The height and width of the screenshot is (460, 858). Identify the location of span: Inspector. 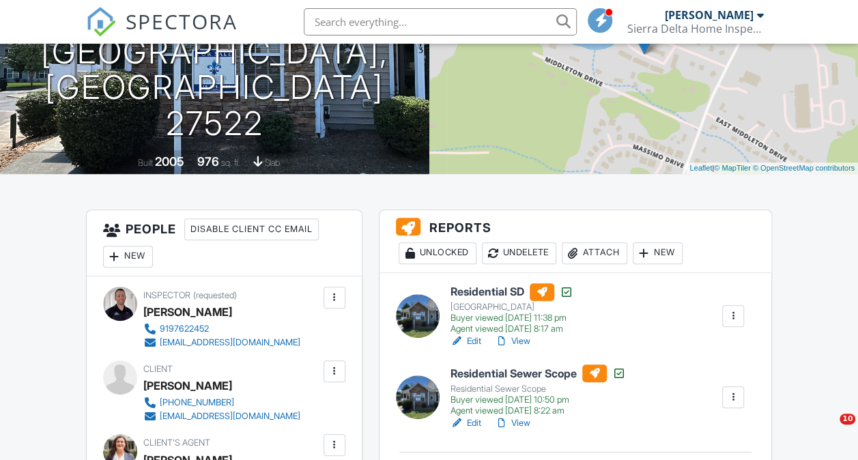
(167, 295).